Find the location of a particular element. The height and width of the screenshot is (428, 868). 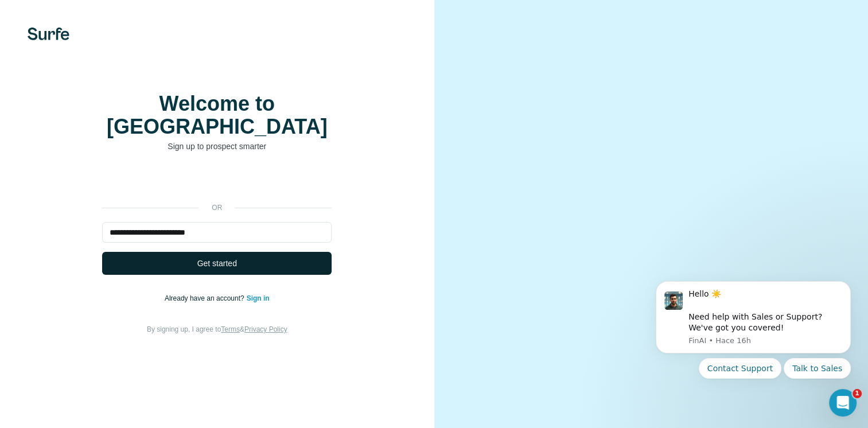

img: Profile image for FinAI is located at coordinates (35, 33).